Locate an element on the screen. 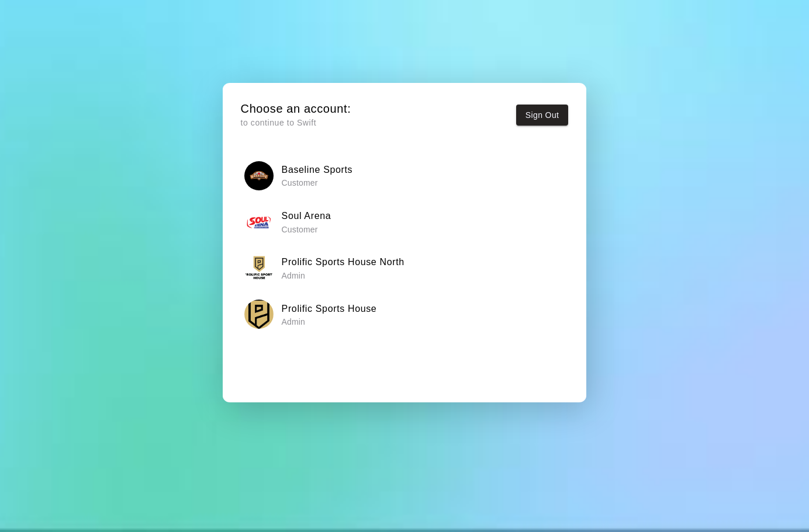 Image resolution: width=809 pixels, height=532 pixels. button: Baseline SportsBaseline Sports Customer is located at coordinates (404, 175).